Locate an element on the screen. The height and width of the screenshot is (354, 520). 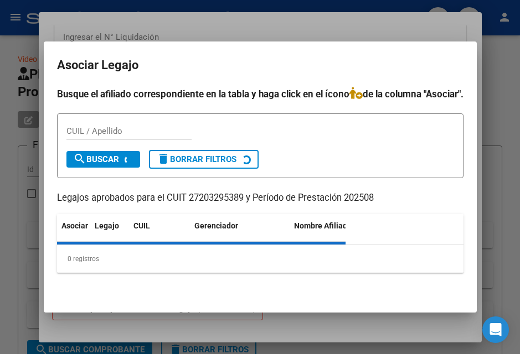
h2: Asociar Legajo is located at coordinates (260, 65).